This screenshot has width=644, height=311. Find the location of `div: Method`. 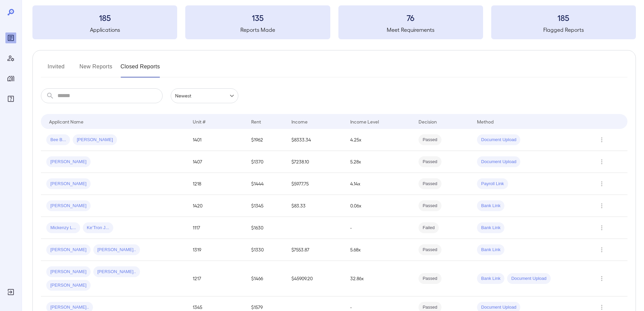

div: Method is located at coordinates (485, 122).